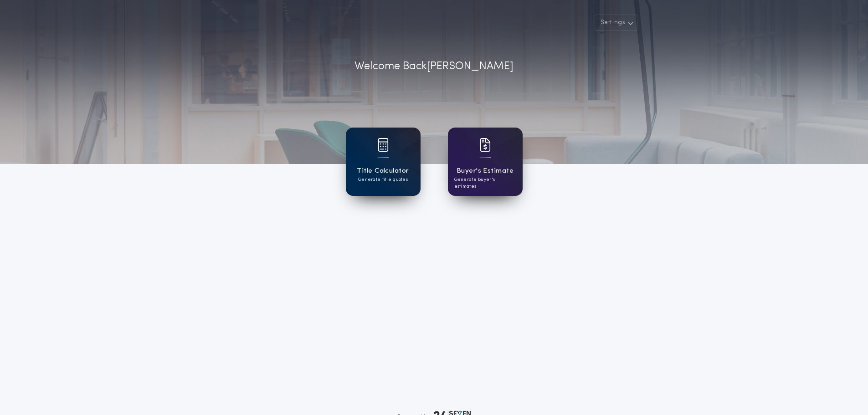 Image resolution: width=868 pixels, height=415 pixels. I want to click on button: Settings, so click(616, 23).